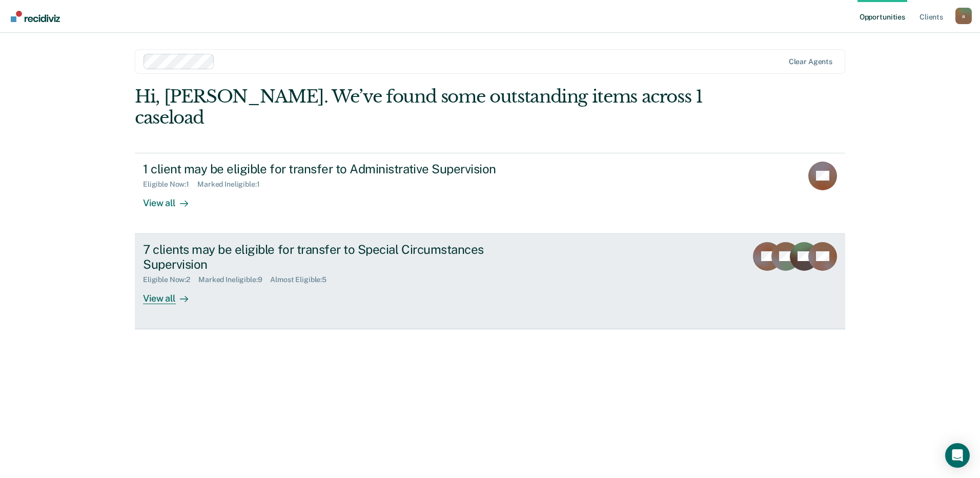  What do you see at coordinates (811, 61) in the screenshot?
I see `div: Clear agents` at bounding box center [811, 61].